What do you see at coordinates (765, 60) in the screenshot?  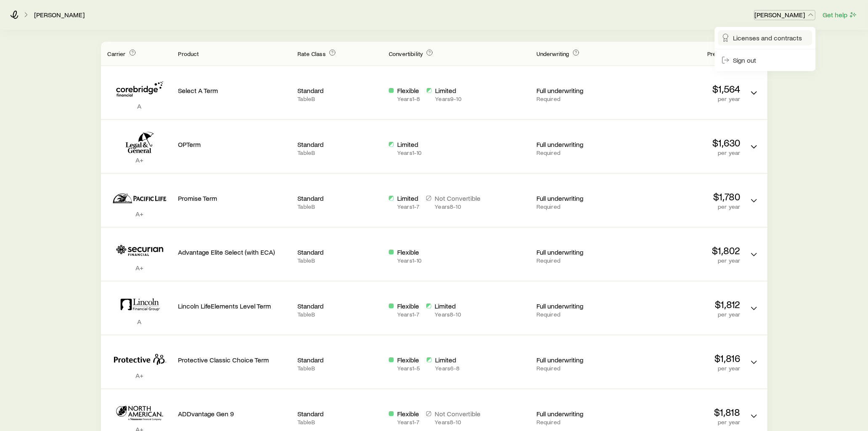 I see `button: Sign out` at bounding box center [765, 60].